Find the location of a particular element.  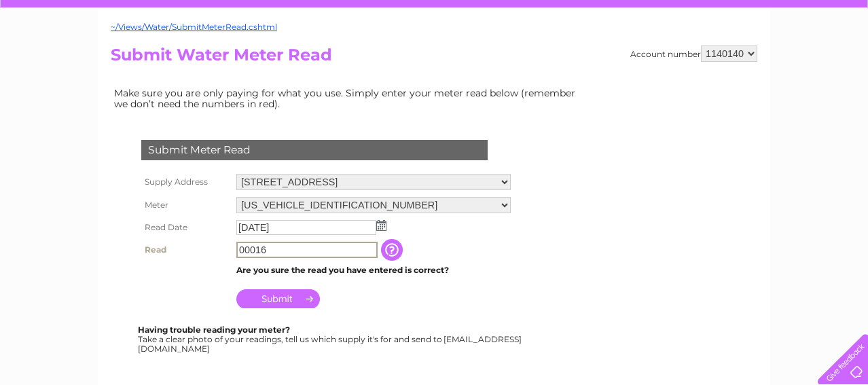

div: Submit Meter Read is located at coordinates (315, 150).